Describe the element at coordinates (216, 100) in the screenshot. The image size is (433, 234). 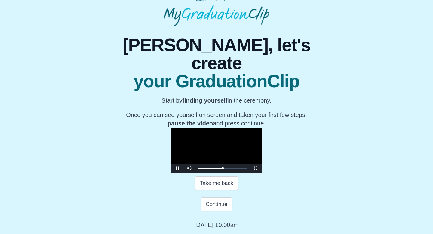
I see `p: Start by in the ceremony.` at that location.